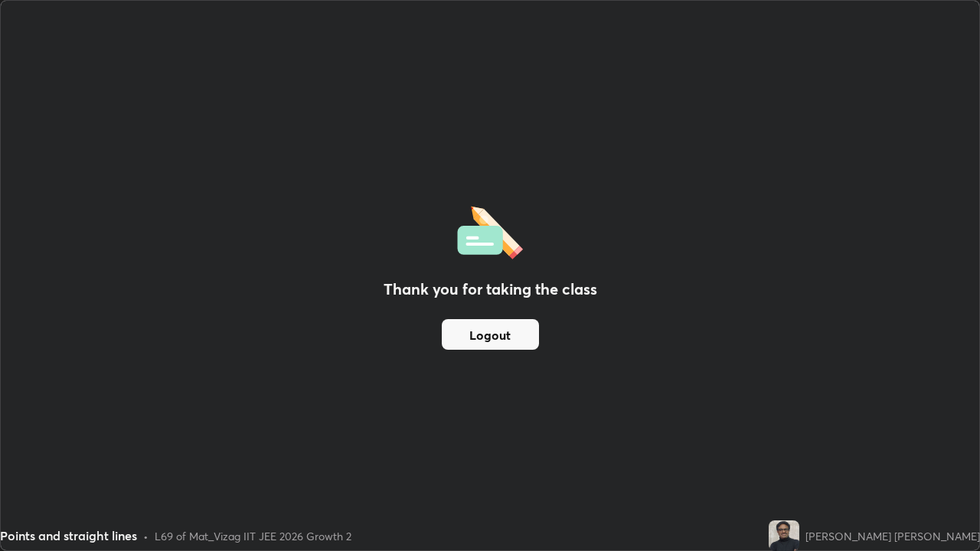 Image resolution: width=980 pixels, height=551 pixels. I want to click on img: cc4f2f66695a4fef97feaee5d3d37d29.jpg, so click(784, 536).